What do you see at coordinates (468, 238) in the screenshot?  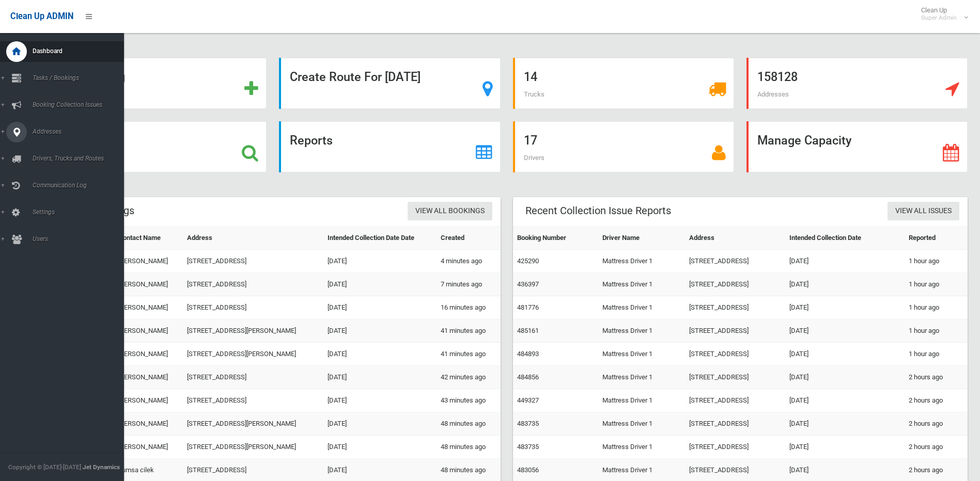 I see `th: Created` at bounding box center [468, 238].